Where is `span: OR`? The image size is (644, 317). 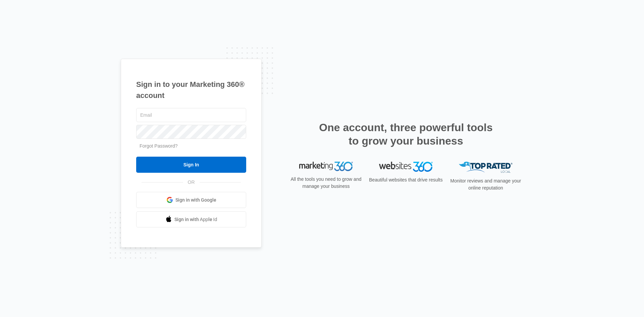 span: OR is located at coordinates (191, 182).